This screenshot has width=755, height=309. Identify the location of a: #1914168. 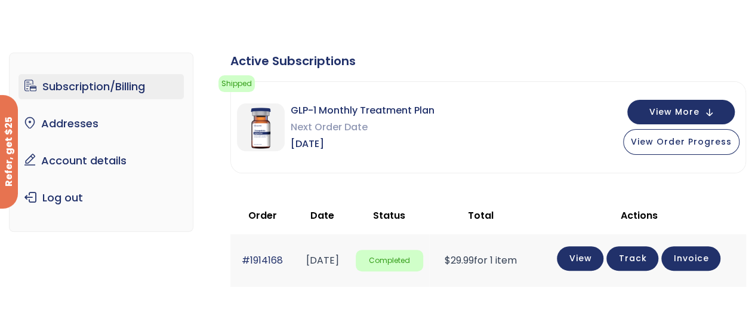
(262, 260).